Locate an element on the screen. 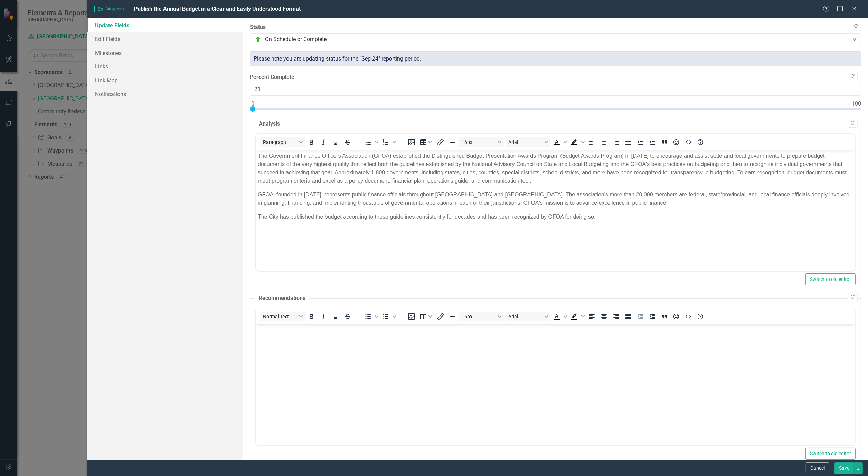 The image size is (868, 476). label: Percent Complete is located at coordinates (555, 77).